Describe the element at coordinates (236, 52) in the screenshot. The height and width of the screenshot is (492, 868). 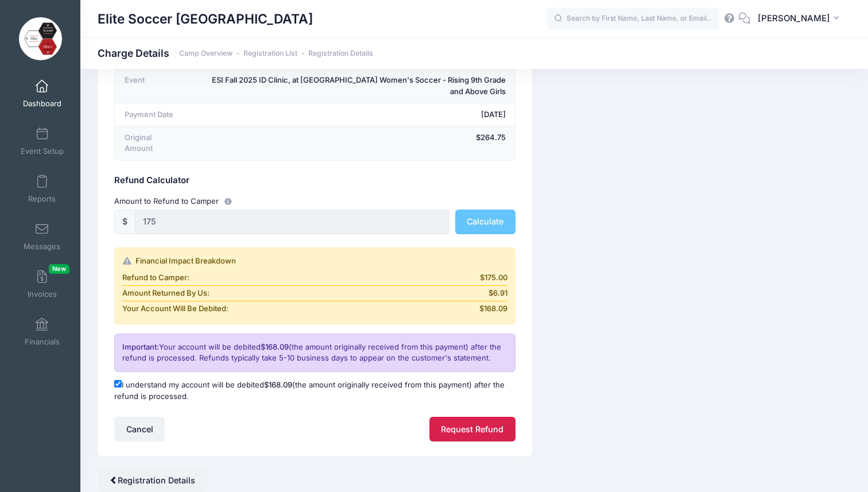
I see `h1: Charge Details` at that location.